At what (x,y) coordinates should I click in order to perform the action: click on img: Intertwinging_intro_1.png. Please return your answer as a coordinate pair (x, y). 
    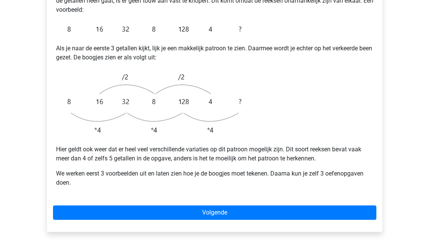
    Looking at the image, I should click on (151, 29).